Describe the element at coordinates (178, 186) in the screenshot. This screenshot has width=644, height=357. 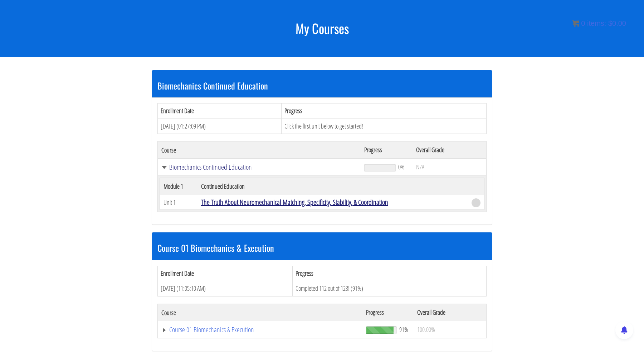
I see `th: Module 1` at that location.